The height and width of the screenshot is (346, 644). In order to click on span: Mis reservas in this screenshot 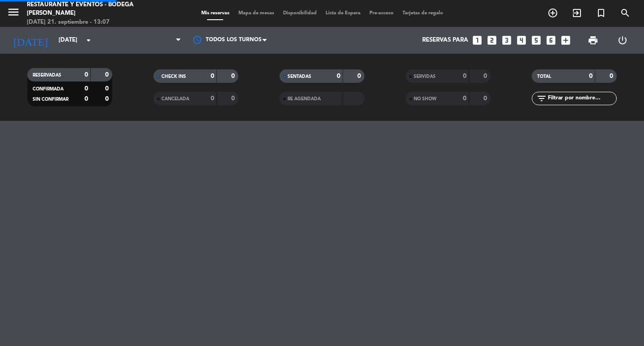, I will do `click(215, 13)`.